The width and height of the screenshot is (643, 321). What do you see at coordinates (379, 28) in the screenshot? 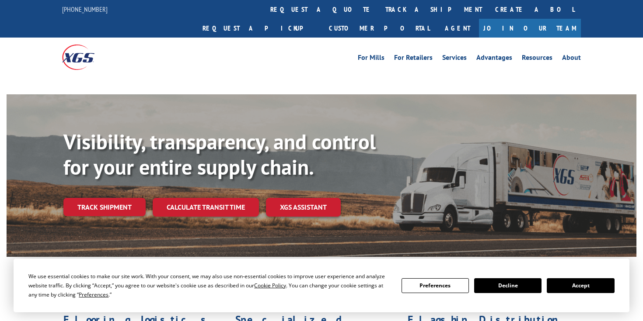
I see `a: Customer Portal` at bounding box center [379, 28].